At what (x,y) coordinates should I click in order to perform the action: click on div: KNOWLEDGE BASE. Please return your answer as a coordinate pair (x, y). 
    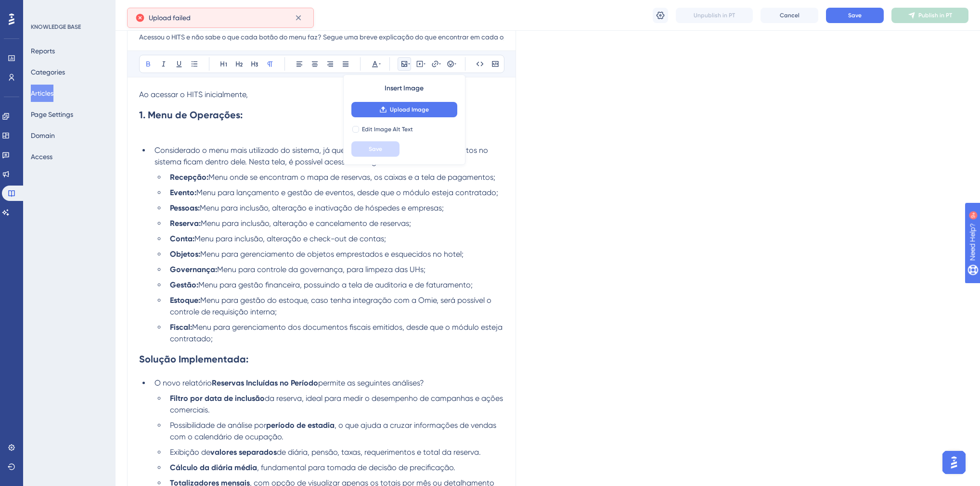
    Looking at the image, I should click on (56, 27).